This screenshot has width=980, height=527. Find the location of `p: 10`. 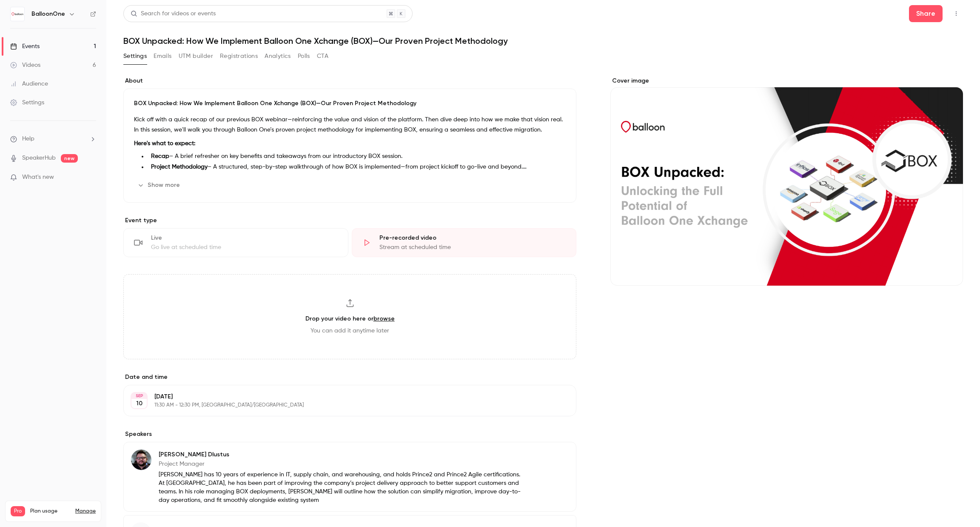

p: 10 is located at coordinates (139, 403).